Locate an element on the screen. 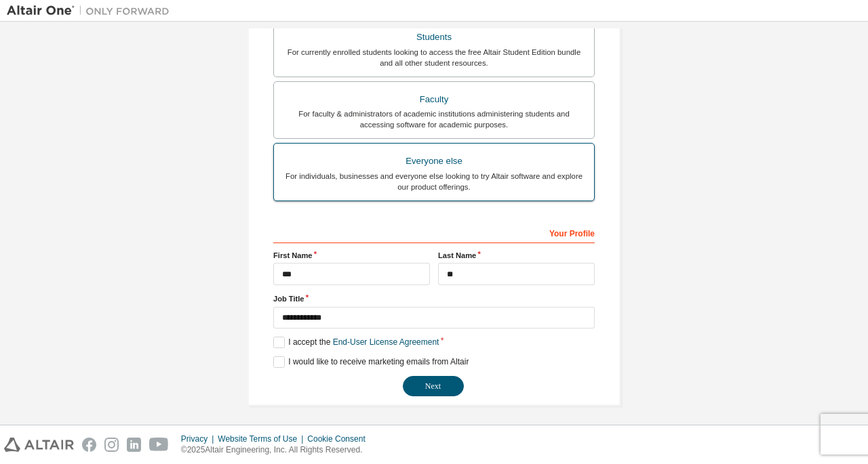 This screenshot has height=464, width=868. label: Last Name is located at coordinates (516, 256).